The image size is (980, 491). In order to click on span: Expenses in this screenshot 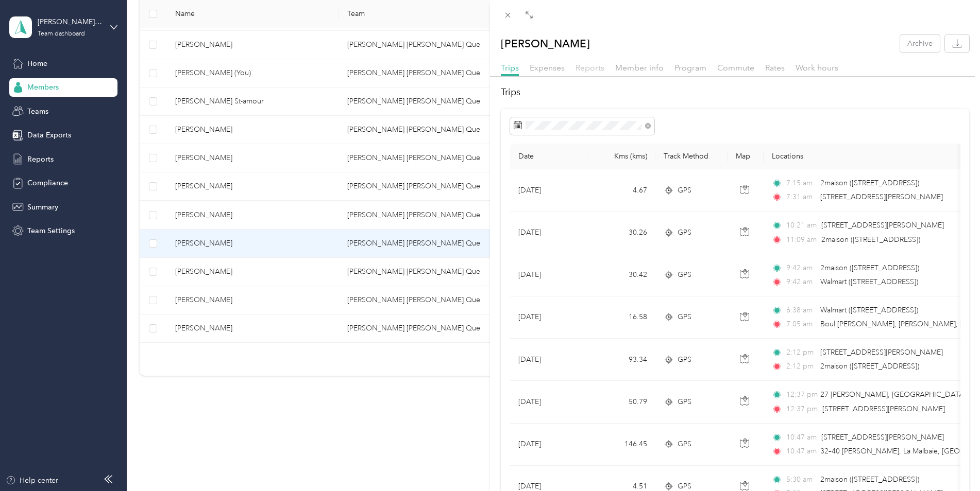, I will do `click(547, 67)`.